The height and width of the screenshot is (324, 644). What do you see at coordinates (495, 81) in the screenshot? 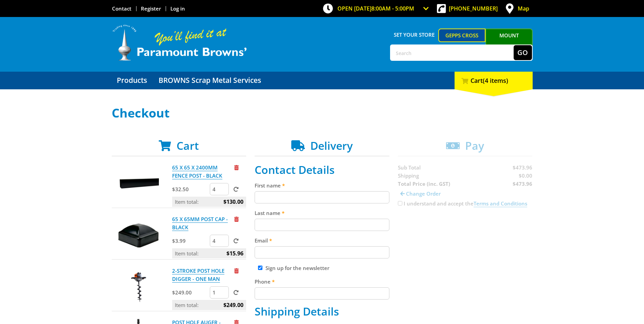
I see `span: (4 items)` at bounding box center [495, 81].